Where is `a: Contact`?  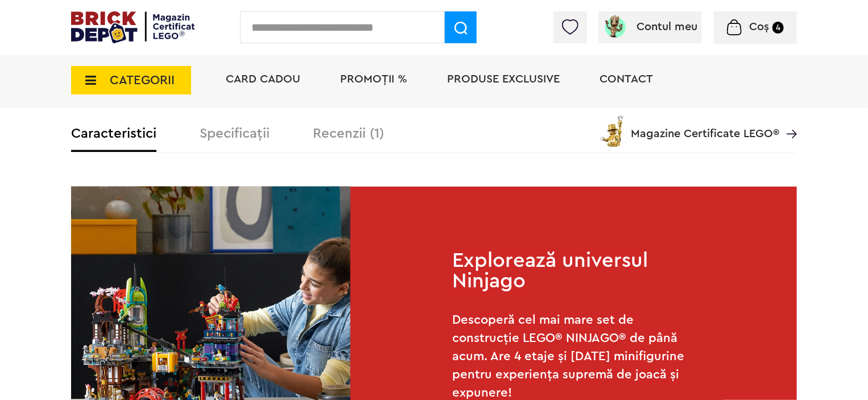 a: Contact is located at coordinates (626, 79).